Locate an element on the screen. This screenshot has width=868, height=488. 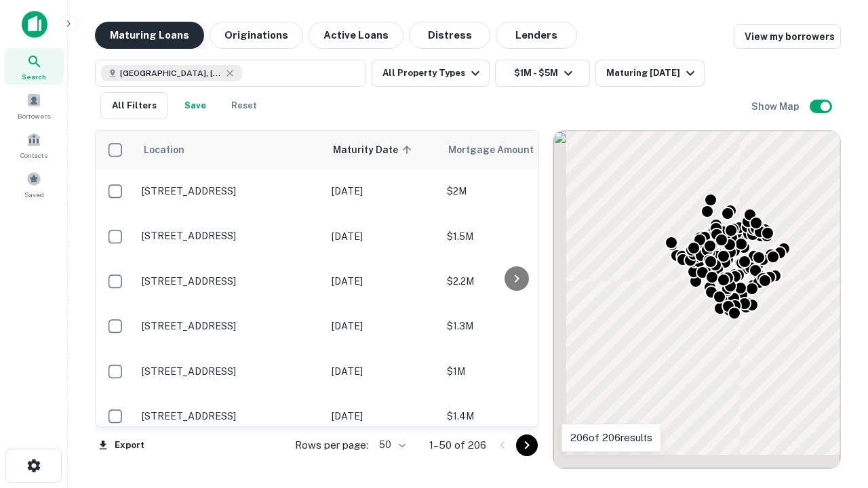
span: Maturity Date is located at coordinates (374, 150).